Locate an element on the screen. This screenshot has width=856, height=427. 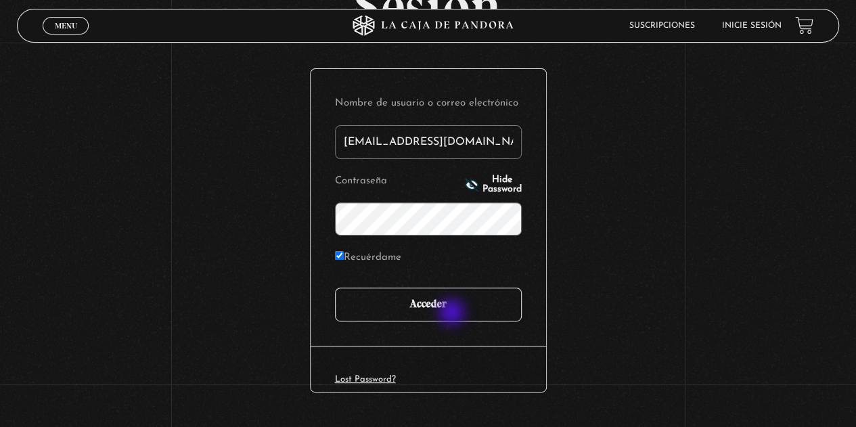
button: Hide Password is located at coordinates (494, 185).